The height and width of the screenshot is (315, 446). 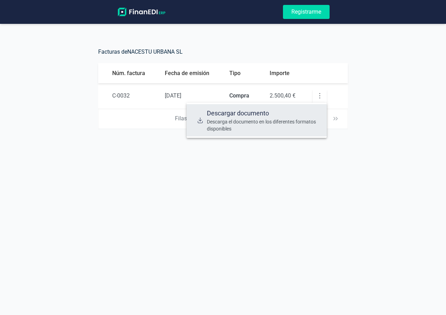 I want to click on img: logo, so click(x=142, y=12).